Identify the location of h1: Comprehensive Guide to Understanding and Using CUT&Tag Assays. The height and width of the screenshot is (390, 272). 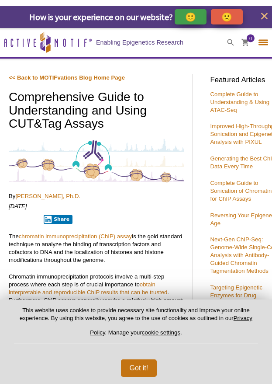
(96, 105).